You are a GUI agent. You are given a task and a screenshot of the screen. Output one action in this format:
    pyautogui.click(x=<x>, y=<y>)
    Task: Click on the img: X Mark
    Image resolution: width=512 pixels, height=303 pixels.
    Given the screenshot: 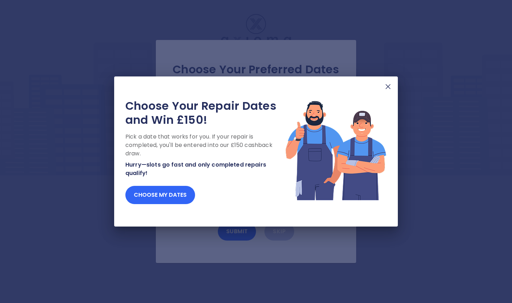 What is the action you would take?
    pyautogui.click(x=388, y=87)
    